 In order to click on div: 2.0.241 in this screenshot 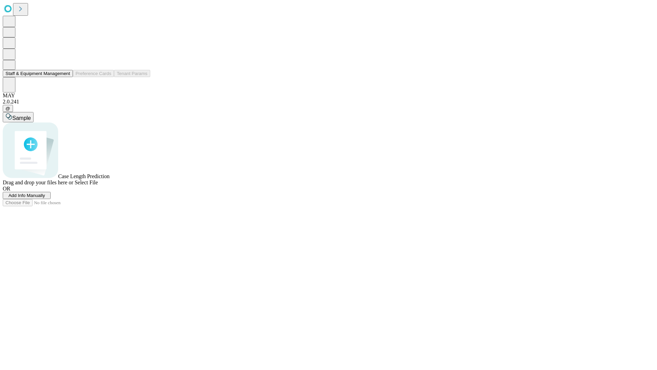, I will do `click(329, 102)`.